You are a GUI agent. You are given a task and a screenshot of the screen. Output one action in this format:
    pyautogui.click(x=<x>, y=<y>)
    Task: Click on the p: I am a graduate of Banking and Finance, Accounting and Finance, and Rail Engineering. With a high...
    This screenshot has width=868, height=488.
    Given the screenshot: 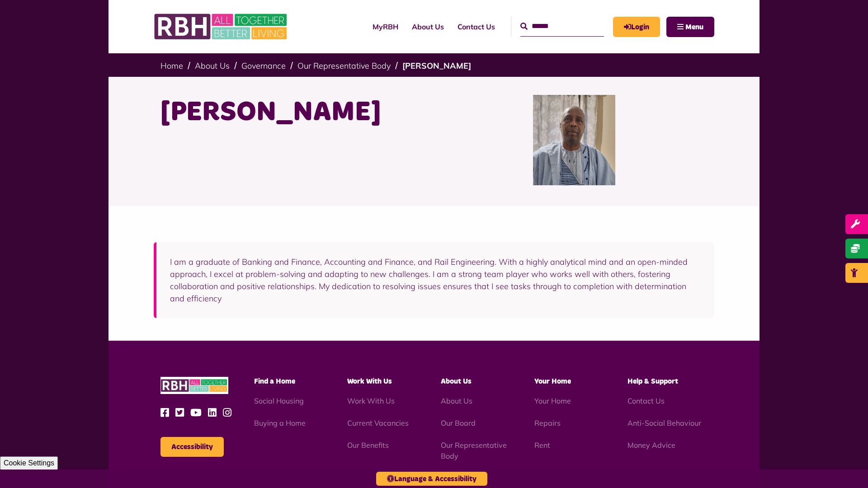 What is the action you would take?
    pyautogui.click(x=435, y=280)
    